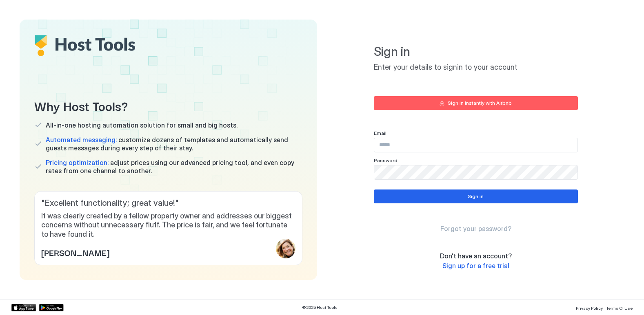 The width and height of the screenshot is (644, 315). I want to click on span: © 2025 Host Tools, so click(320, 308).